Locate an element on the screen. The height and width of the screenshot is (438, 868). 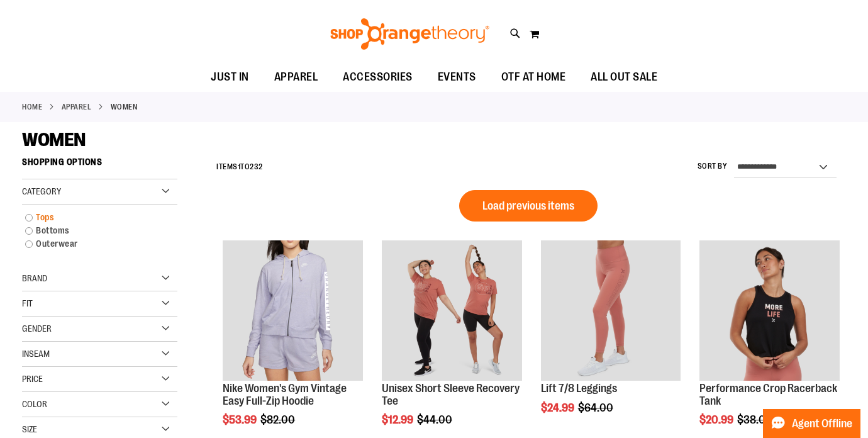
span: EVENTS is located at coordinates (456, 77).